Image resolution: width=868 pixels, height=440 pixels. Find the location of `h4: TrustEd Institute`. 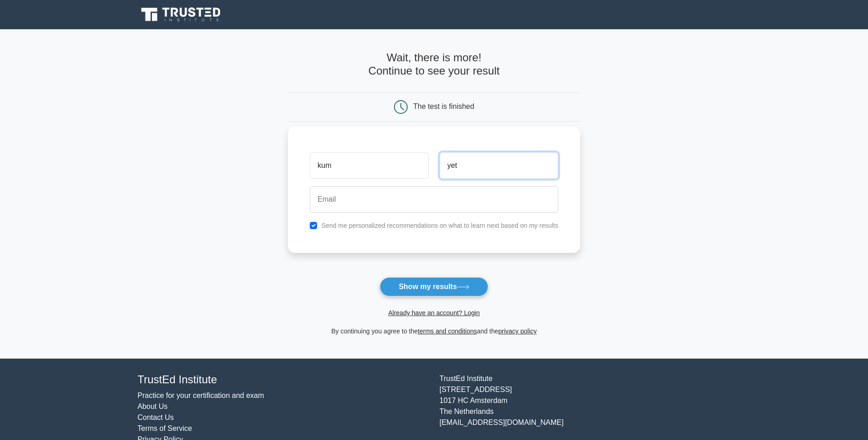

h4: TrustEd Institute is located at coordinates (283, 380).